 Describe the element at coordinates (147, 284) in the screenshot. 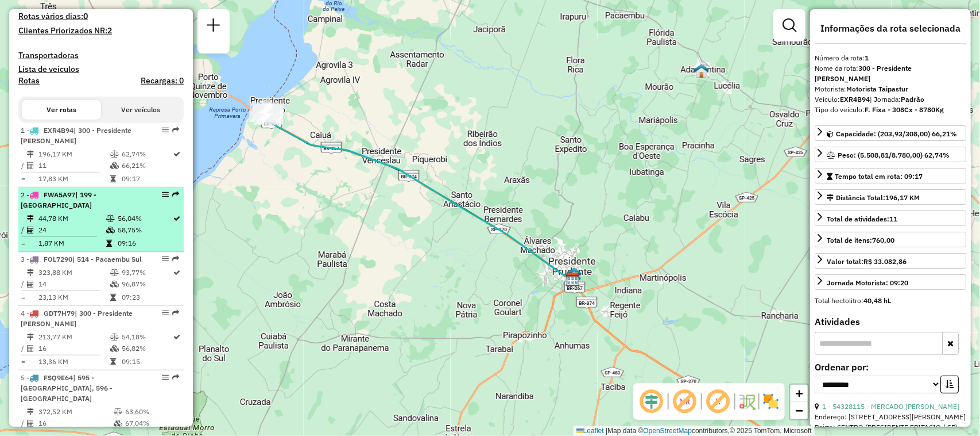

I see `td: 96,87%` at that location.